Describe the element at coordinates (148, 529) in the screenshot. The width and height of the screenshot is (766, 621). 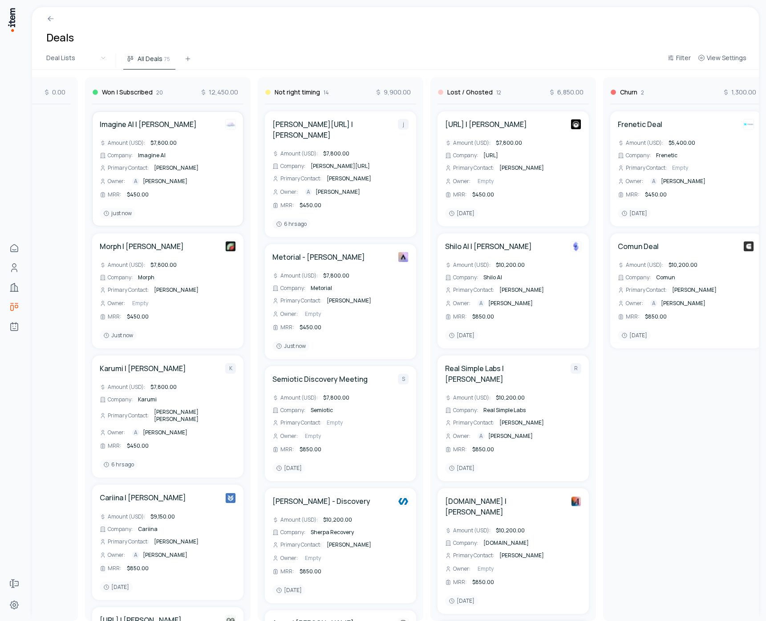
I see `span: Cariina` at that location.